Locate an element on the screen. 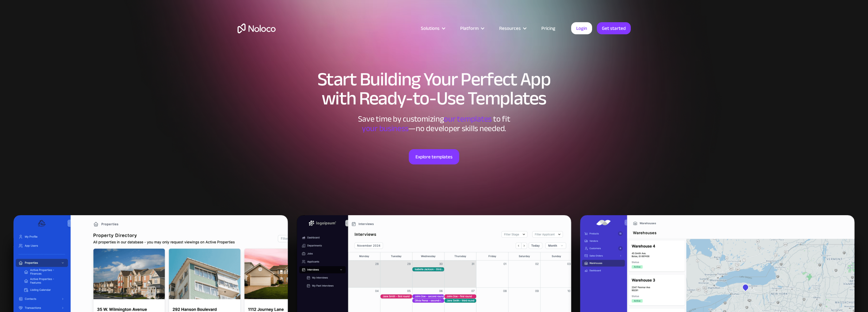  span: your business is located at coordinates (385, 128).